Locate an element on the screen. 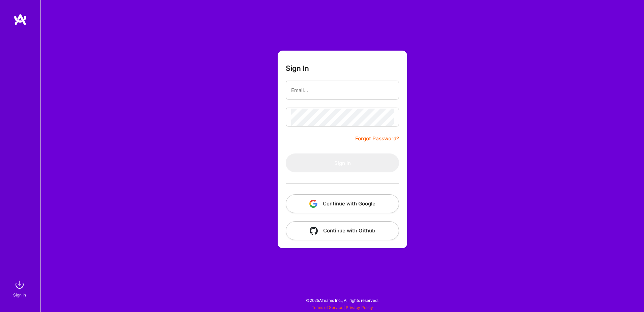 The width and height of the screenshot is (644, 312). div: © 2025 ATeams Inc., All rights reserved. is located at coordinates (342, 300).